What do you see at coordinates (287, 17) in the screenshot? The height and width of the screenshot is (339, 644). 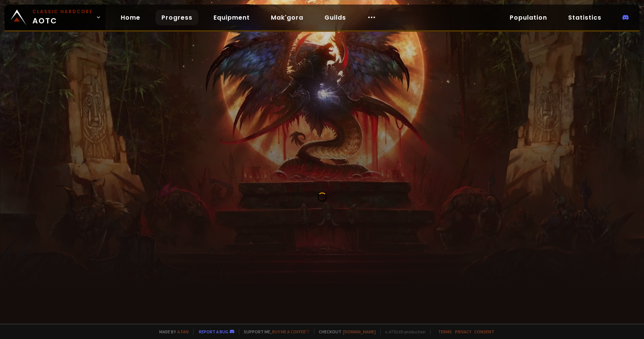 I see `a: Mak'gora` at bounding box center [287, 17].